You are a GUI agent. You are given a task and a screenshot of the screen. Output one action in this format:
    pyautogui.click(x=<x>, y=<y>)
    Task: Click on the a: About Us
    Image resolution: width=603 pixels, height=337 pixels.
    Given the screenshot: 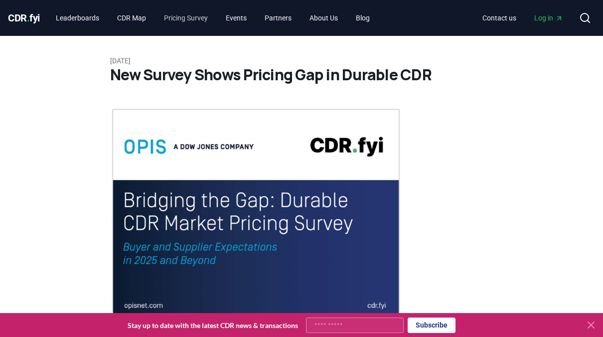 What is the action you would take?
    pyautogui.click(x=323, y=18)
    